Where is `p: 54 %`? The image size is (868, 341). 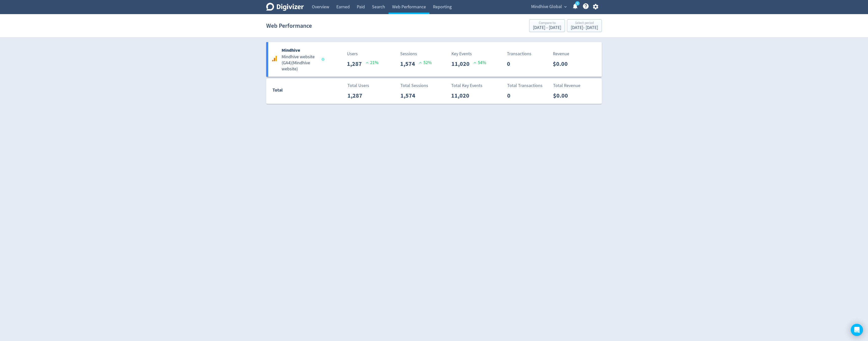 p: 54 % is located at coordinates (480, 63).